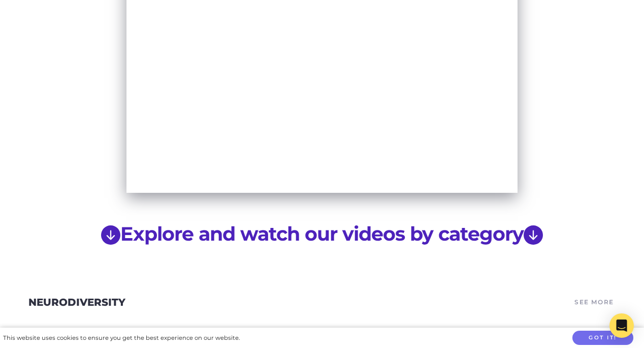 This screenshot has height=348, width=644. What do you see at coordinates (77, 302) in the screenshot?
I see `a: Neurodiversity` at bounding box center [77, 302].